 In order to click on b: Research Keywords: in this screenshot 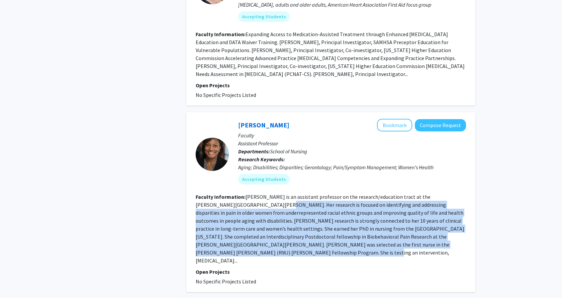, I will do `click(261, 159)`.